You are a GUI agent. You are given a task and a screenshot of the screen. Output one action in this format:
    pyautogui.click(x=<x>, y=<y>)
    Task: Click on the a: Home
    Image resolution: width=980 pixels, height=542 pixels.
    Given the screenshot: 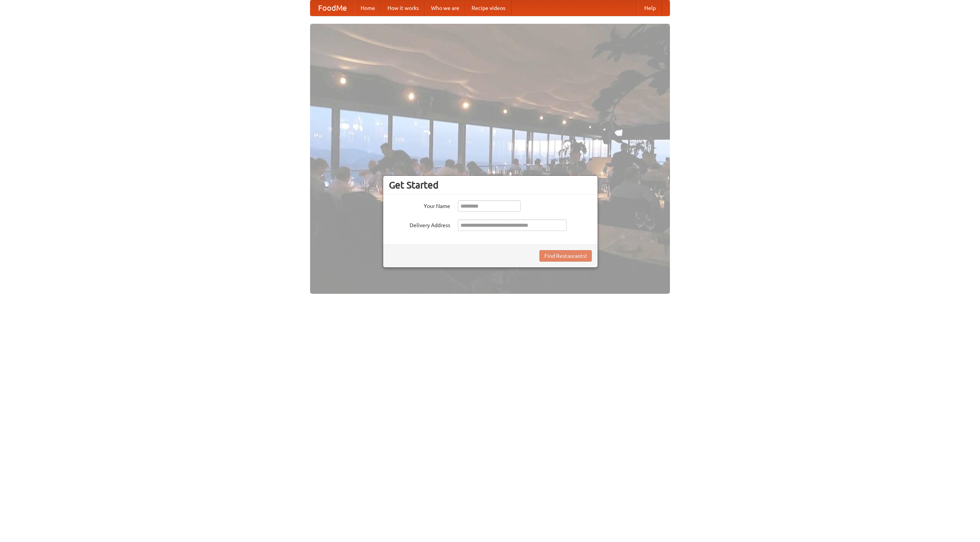 What is the action you would take?
    pyautogui.click(x=368, y=8)
    